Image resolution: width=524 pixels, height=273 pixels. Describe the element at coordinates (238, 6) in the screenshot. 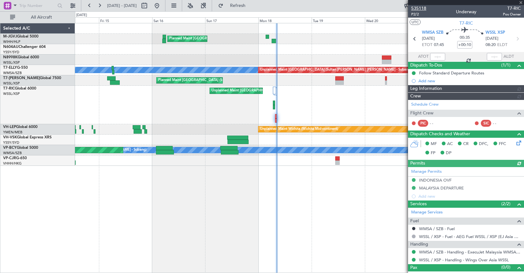

I see `span: Refresh` at that location.